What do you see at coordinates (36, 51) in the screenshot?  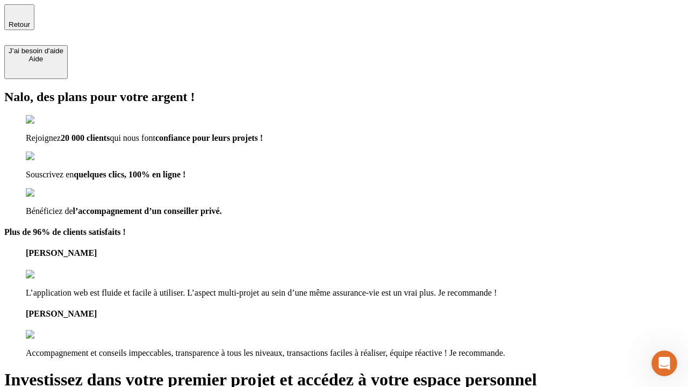 I see `div: J’ai besoin d'aide` at bounding box center [36, 51].